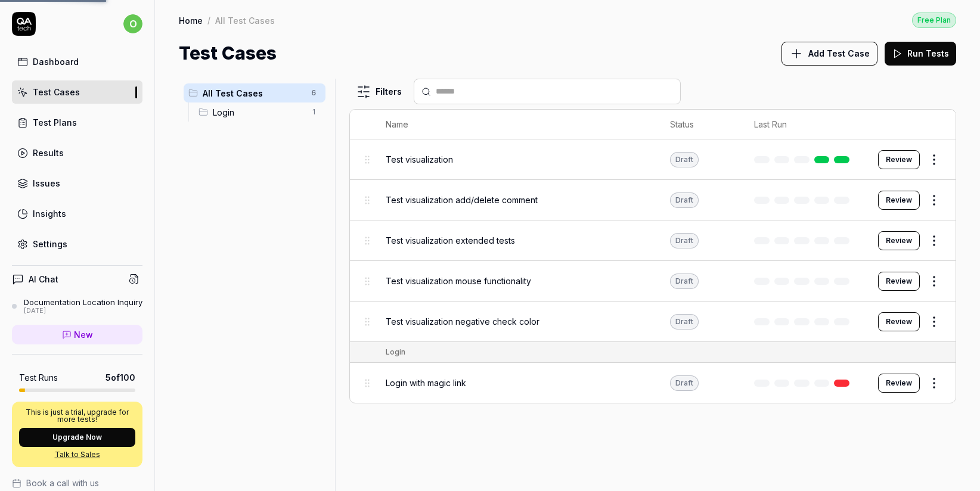  I want to click on div: Test Cases, so click(56, 91).